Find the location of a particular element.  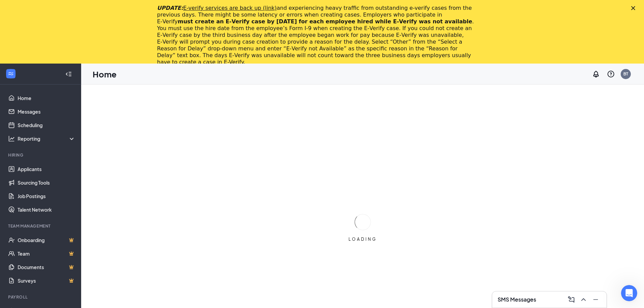

div: BT is located at coordinates (625, 74).